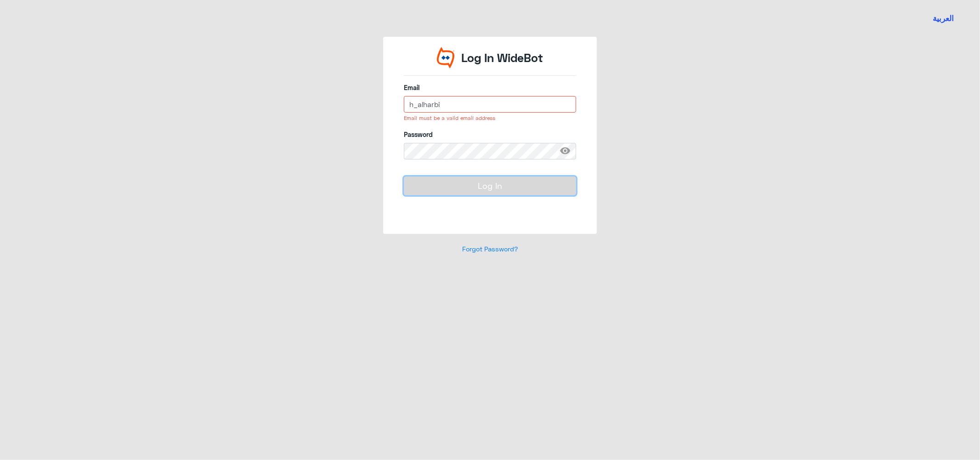 This screenshot has height=460, width=980. I want to click on button: Log In, so click(490, 186).